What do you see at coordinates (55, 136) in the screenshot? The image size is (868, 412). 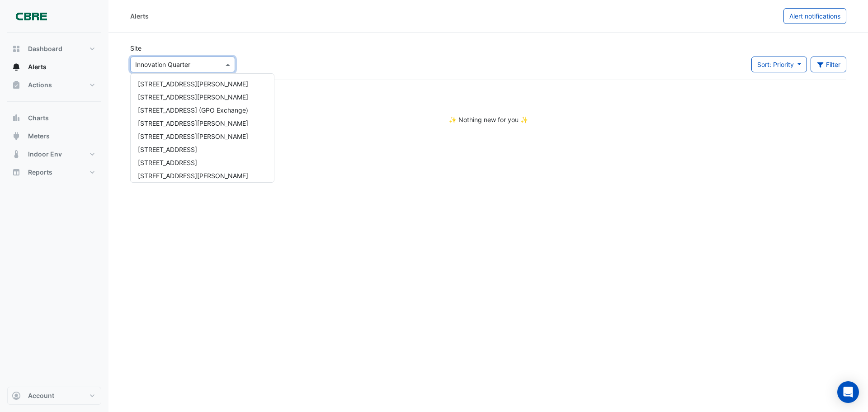 I see `button: Meters` at bounding box center [55, 136].